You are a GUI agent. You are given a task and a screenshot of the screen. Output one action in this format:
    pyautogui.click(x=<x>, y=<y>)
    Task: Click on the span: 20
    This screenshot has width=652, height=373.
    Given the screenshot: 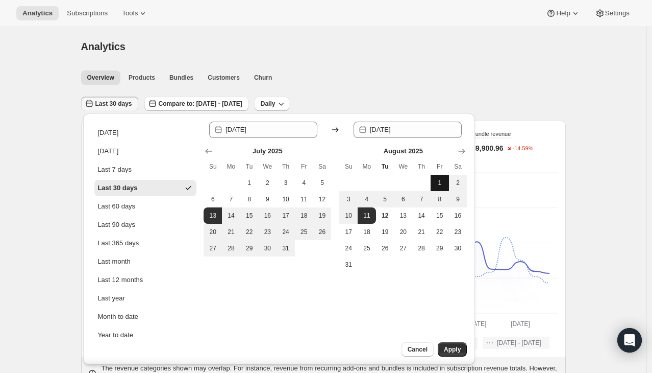 What is the action you would take?
    pyautogui.click(x=213, y=232)
    